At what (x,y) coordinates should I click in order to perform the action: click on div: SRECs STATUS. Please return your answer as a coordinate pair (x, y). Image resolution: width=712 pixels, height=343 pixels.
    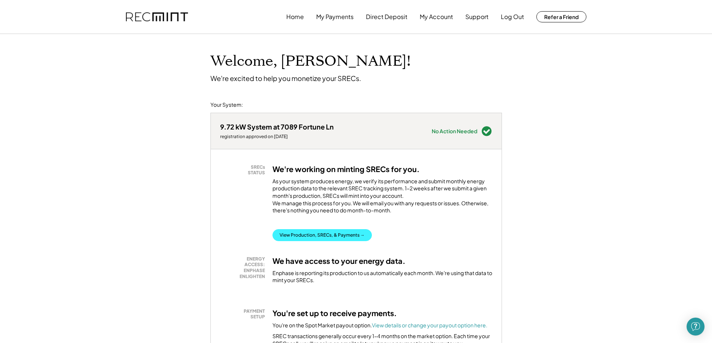
    Looking at the image, I should click on (244, 170).